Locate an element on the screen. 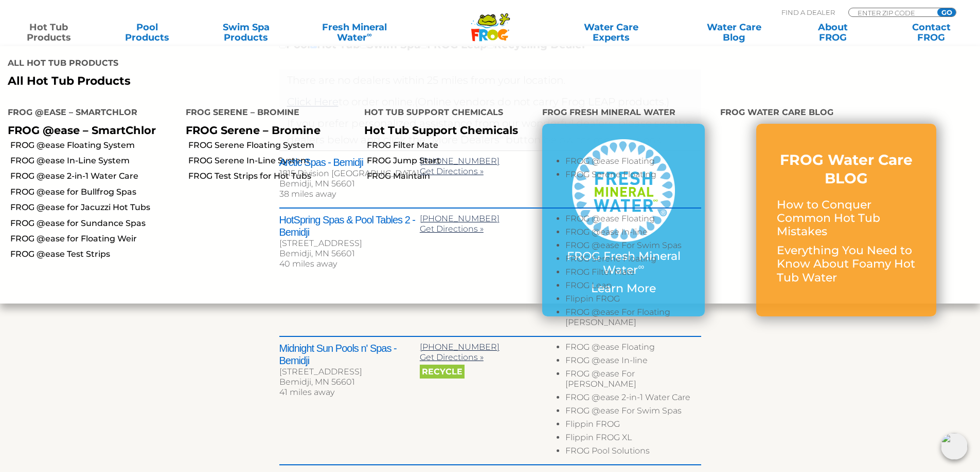 The image size is (980, 472). h4: All Hot Tub Products is located at coordinates (245, 64).